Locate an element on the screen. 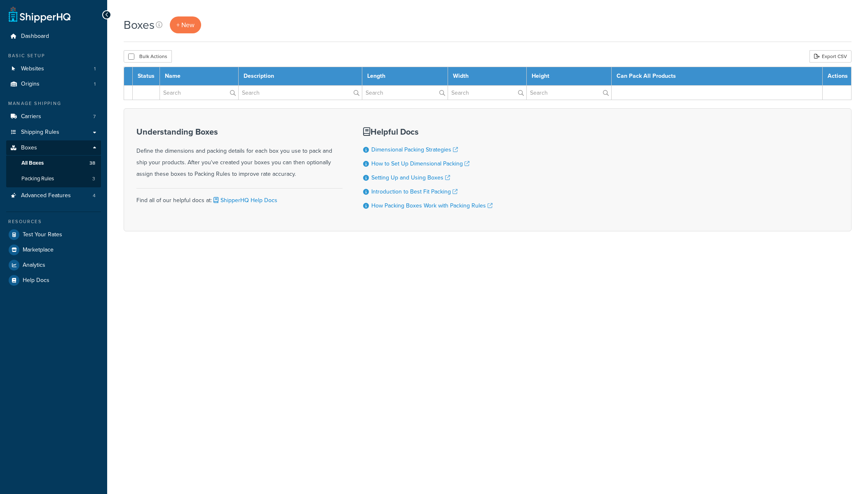 The height and width of the screenshot is (494, 868). span: Advanced Features is located at coordinates (46, 196).